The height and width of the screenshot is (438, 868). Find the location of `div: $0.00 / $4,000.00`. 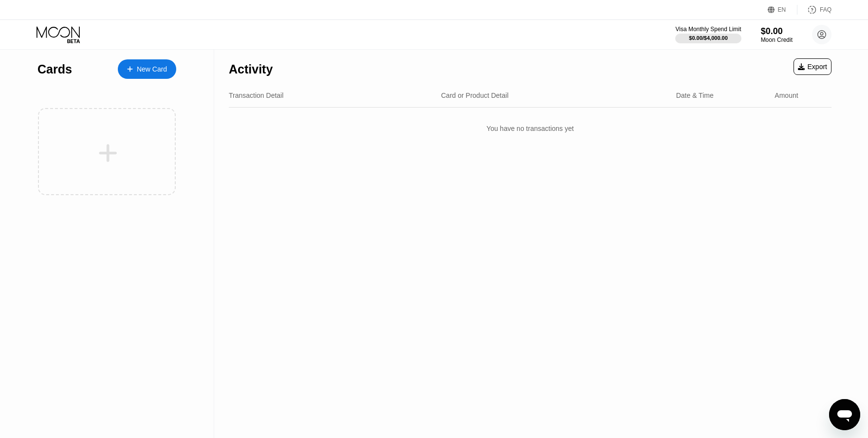

div: $0.00 / $4,000.00 is located at coordinates (708, 38).